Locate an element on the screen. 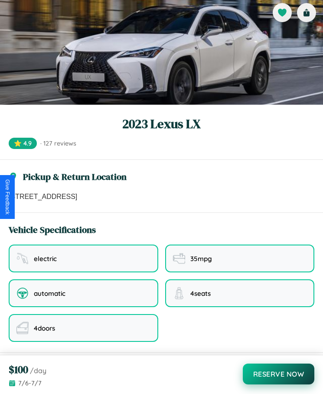  img: seating is located at coordinates (179, 293).